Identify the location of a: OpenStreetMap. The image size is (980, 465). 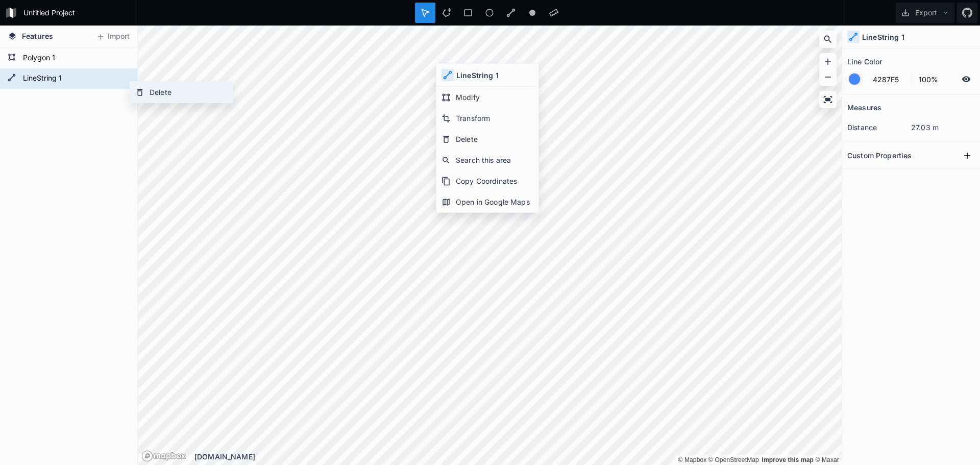
(733, 459).